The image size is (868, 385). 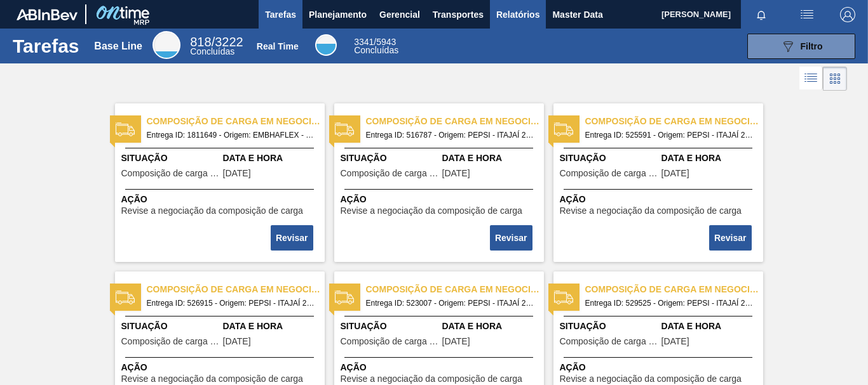 I want to click on div: Completar tarefa: 29866407, so click(x=293, y=238).